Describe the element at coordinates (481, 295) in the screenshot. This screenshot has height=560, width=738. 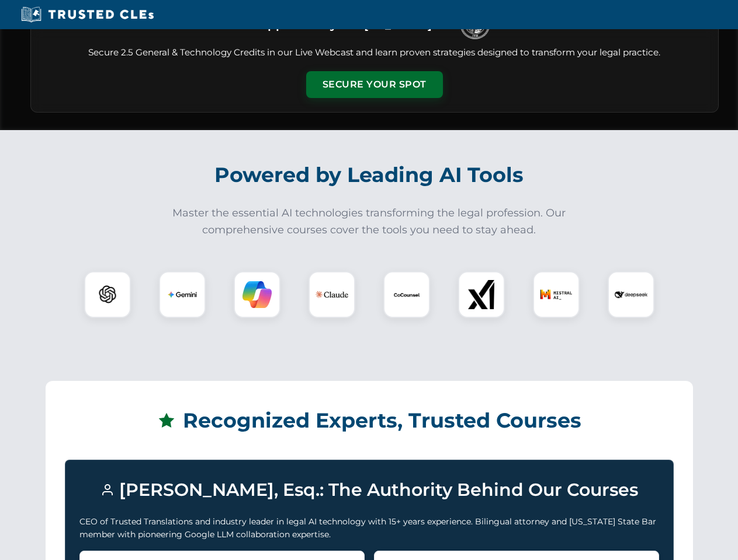
I see `div: xAI` at that location.